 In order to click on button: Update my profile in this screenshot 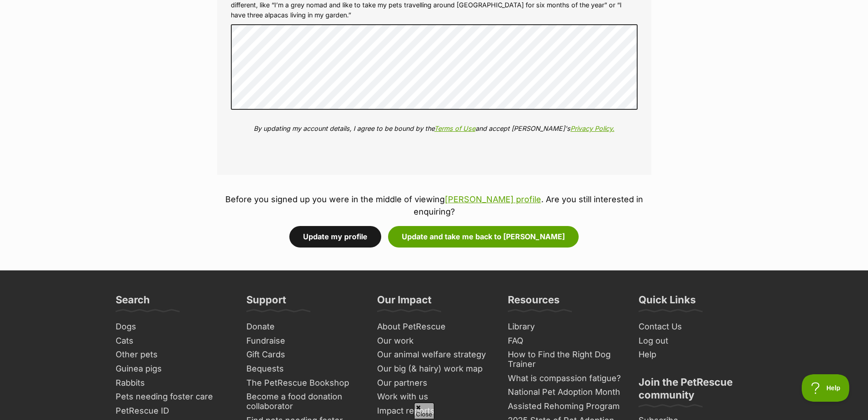, I will do `click(336, 237)`.